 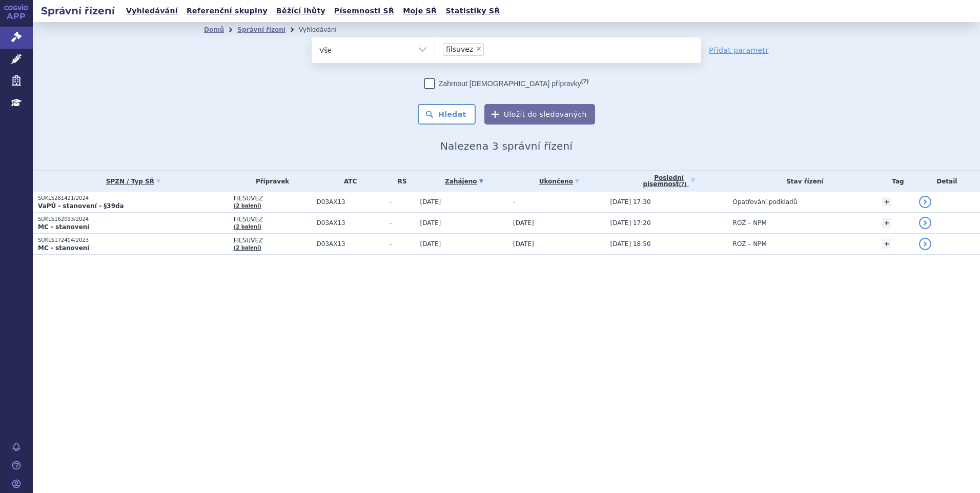 I want to click on p: SUKLS162093/2024, so click(x=133, y=219).